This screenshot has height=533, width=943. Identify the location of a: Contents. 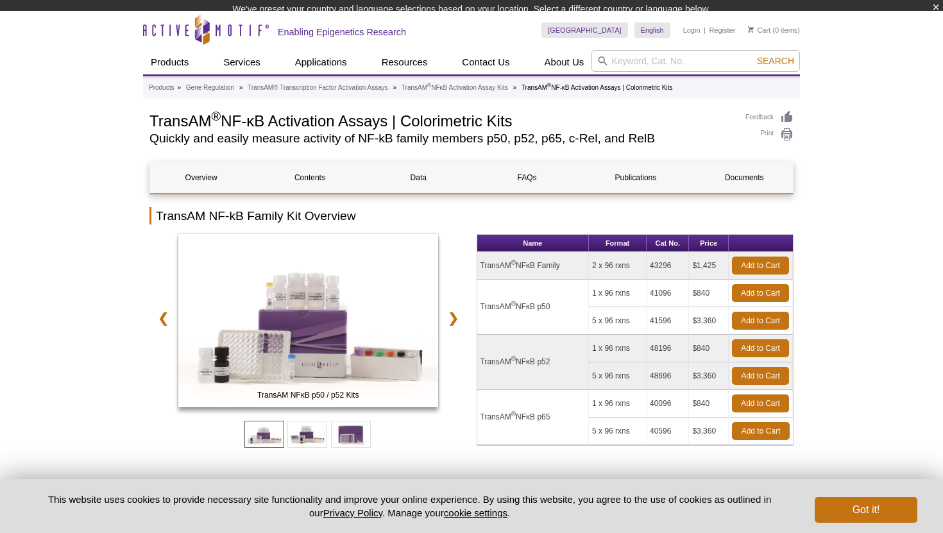
(309, 178).